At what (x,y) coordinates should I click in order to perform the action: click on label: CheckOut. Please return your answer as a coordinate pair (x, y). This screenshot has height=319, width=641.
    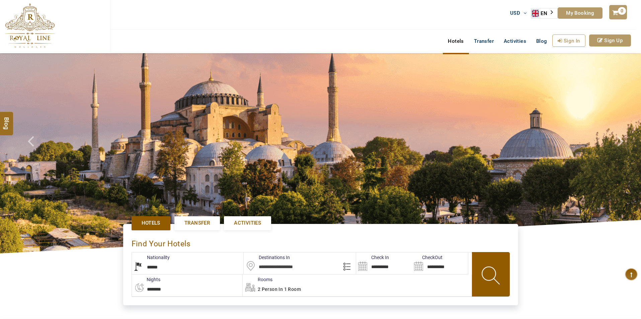
    Looking at the image, I should click on (427, 258).